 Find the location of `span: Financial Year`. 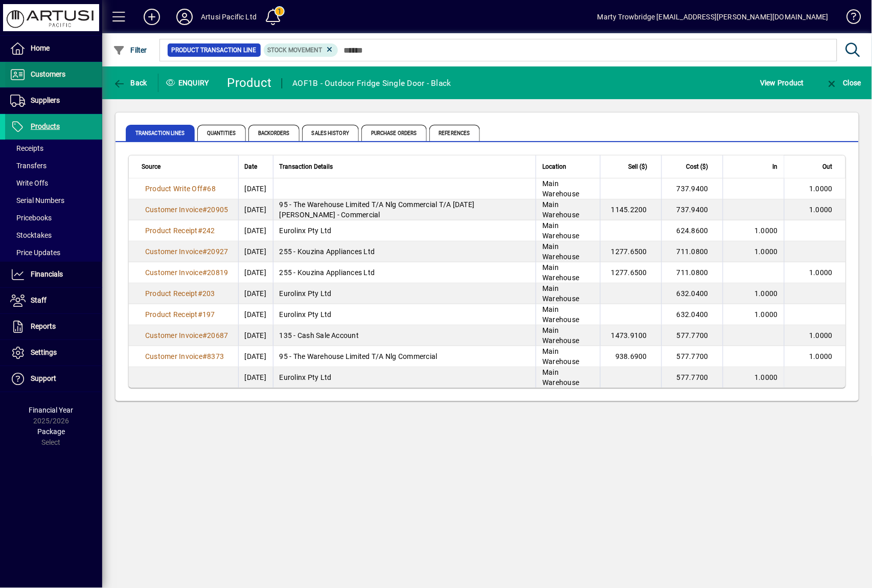

span: Financial Year is located at coordinates (51, 410).